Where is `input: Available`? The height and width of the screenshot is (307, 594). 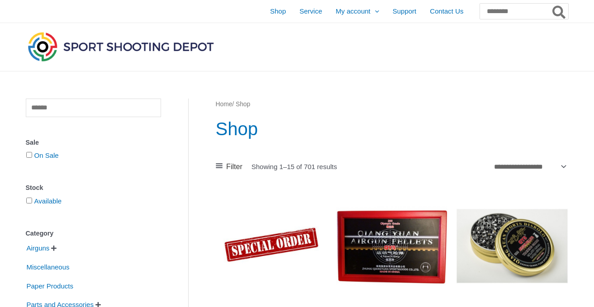
input: Available is located at coordinates (29, 200).